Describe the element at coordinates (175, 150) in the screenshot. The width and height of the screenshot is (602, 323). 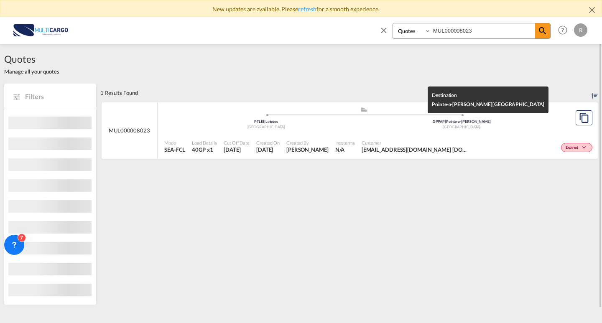
I see `span: SEA-FCL` at that location.